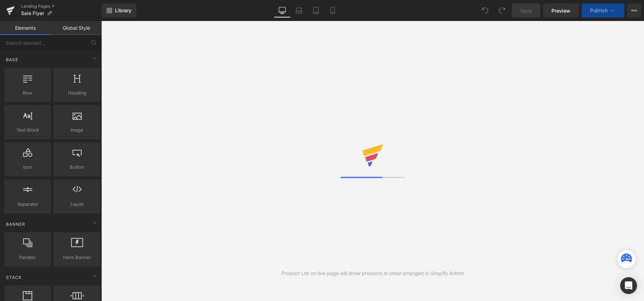 The height and width of the screenshot is (301, 644). I want to click on span: Sale Flyer, so click(33, 13).